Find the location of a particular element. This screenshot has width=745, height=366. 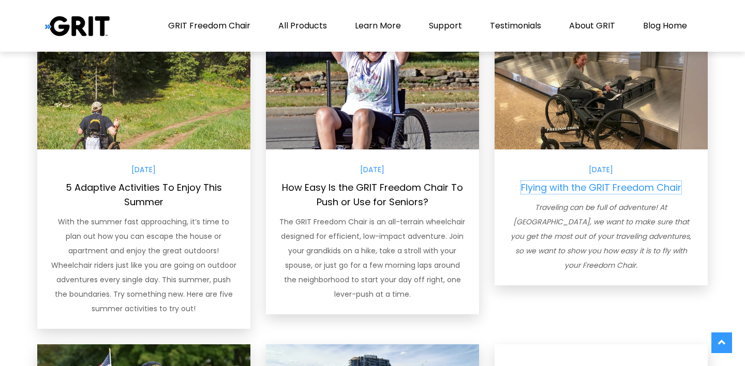

a: How Easy Is the GRIT Freedom Chair To Push or Use for Seniors? is located at coordinates (372, 194).